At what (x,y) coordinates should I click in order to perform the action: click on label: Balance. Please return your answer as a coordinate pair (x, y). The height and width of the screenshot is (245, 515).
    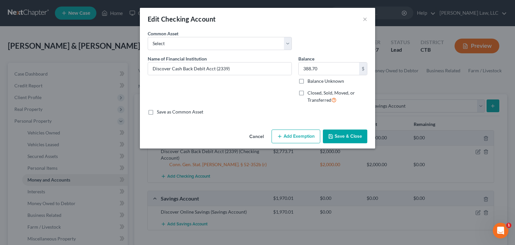
    Looking at the image, I should click on (306, 58).